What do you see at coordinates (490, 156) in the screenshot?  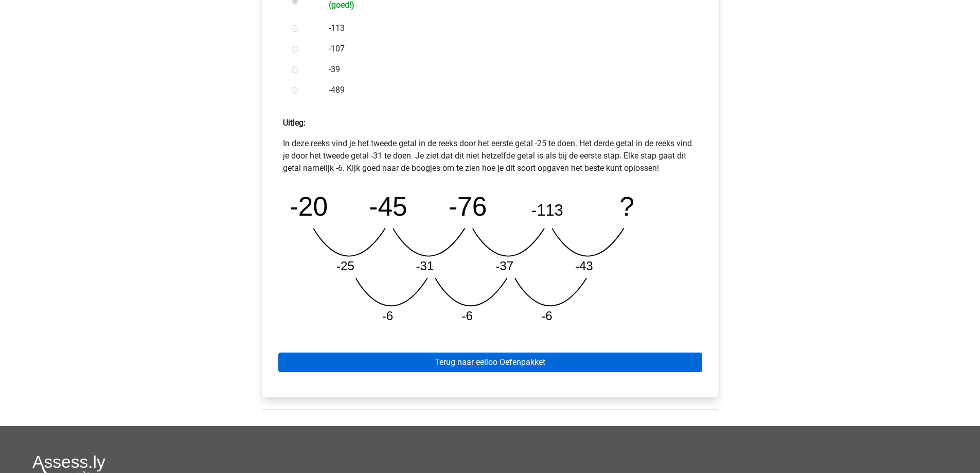 I see `p: In deze reeks vind je het tweede getal in de reeks door het eerste getal -25 te doen. Het derde g...` at bounding box center [490, 156].